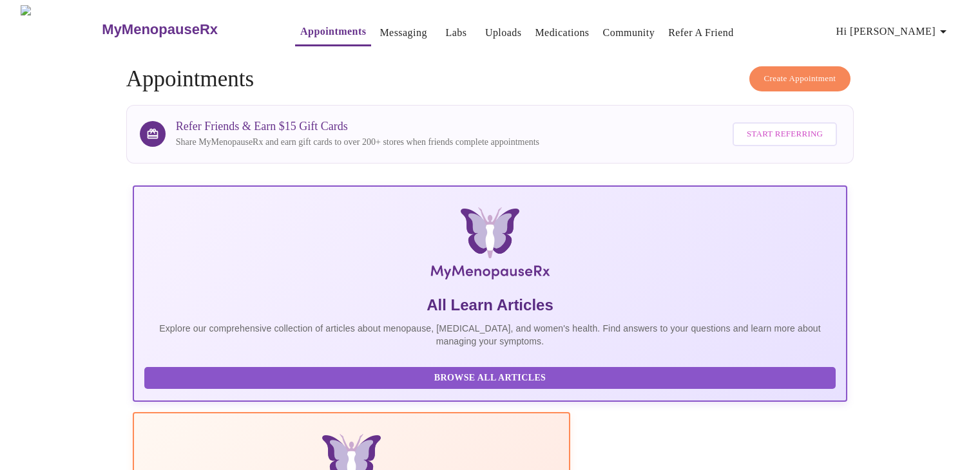 This screenshot has width=980, height=470. Describe the element at coordinates (491, 377) in the screenshot. I see `a: Browse All Articles` at that location.